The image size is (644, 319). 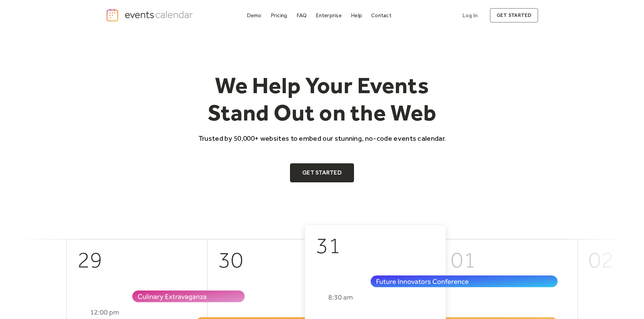 What do you see at coordinates (514, 15) in the screenshot?
I see `a: get started` at bounding box center [514, 15].